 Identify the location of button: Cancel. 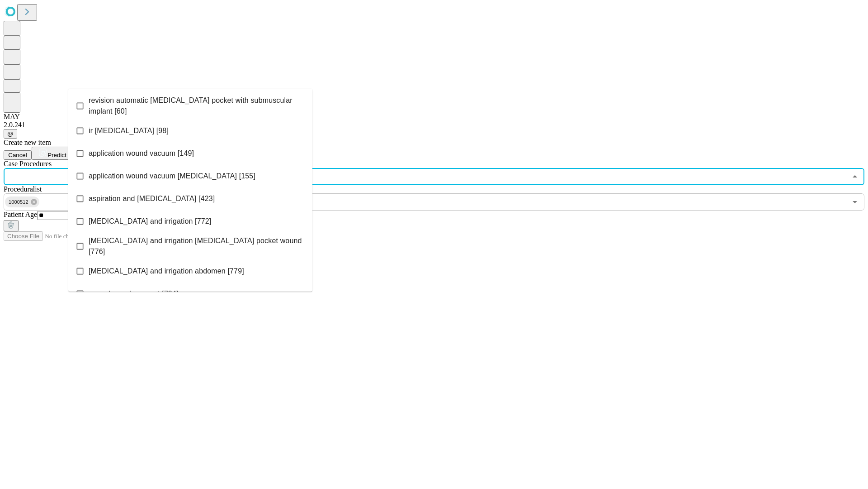
(18, 155).